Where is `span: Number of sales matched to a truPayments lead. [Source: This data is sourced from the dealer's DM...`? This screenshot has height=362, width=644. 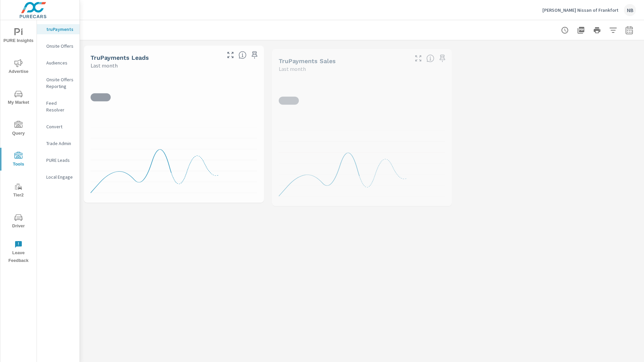 span: Number of sales matched to a truPayments lead. [Source: This data is sourced from the dealer's DM... is located at coordinates (430, 58).